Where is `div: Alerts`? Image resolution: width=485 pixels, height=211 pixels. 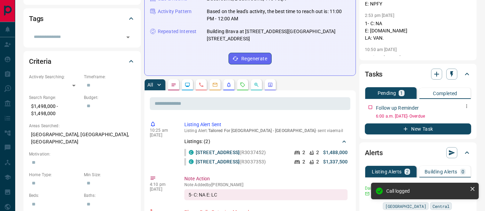
div: Alerts is located at coordinates (418, 153).